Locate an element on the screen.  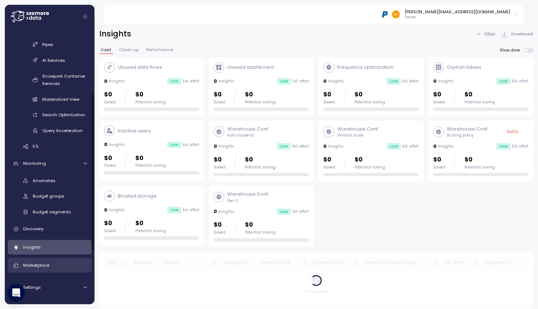
a: Search Optimization is located at coordinates (50, 115).